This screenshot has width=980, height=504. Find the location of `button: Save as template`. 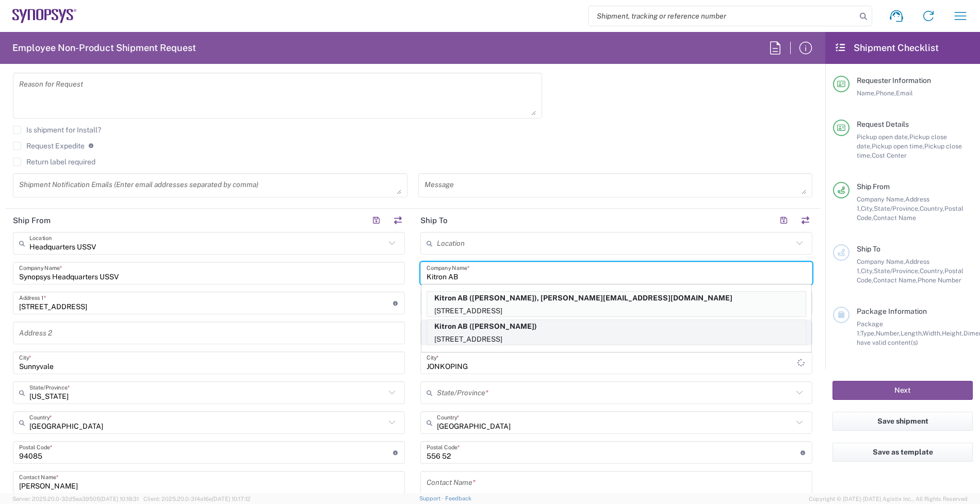

button: Save as template is located at coordinates (903, 452).